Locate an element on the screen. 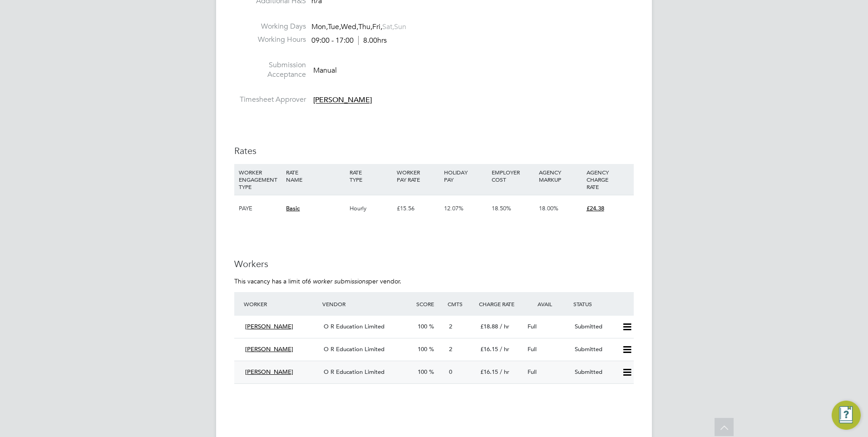 This screenshot has height=437, width=868. span: Wed, is located at coordinates (350, 27).